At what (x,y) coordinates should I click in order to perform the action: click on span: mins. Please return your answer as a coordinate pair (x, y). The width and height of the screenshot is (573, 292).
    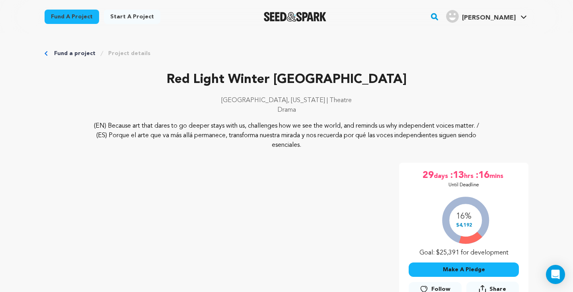
    Looking at the image, I should click on (497, 175).